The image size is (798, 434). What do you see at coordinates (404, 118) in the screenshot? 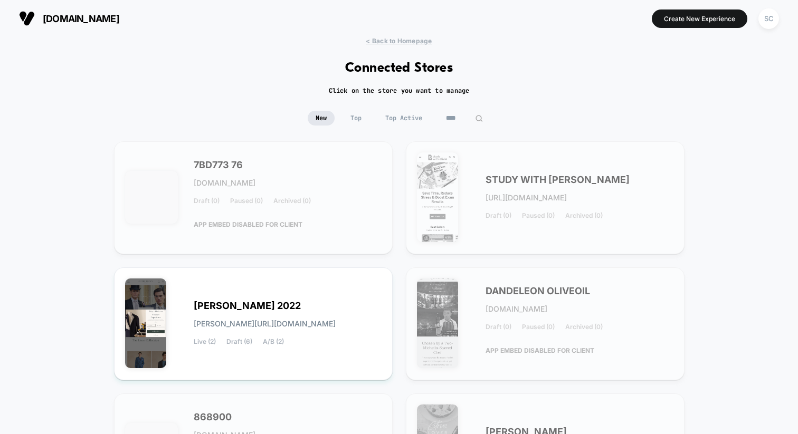
I see `span: Top Active` at bounding box center [404, 118].